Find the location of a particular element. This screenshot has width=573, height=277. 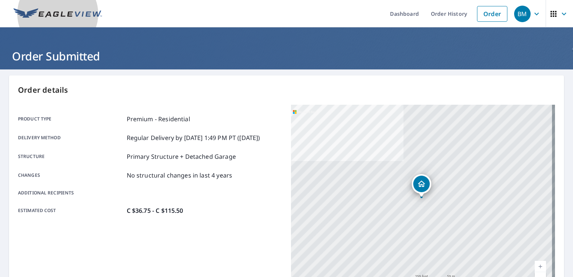

p: Additional recipients is located at coordinates (71, 193).